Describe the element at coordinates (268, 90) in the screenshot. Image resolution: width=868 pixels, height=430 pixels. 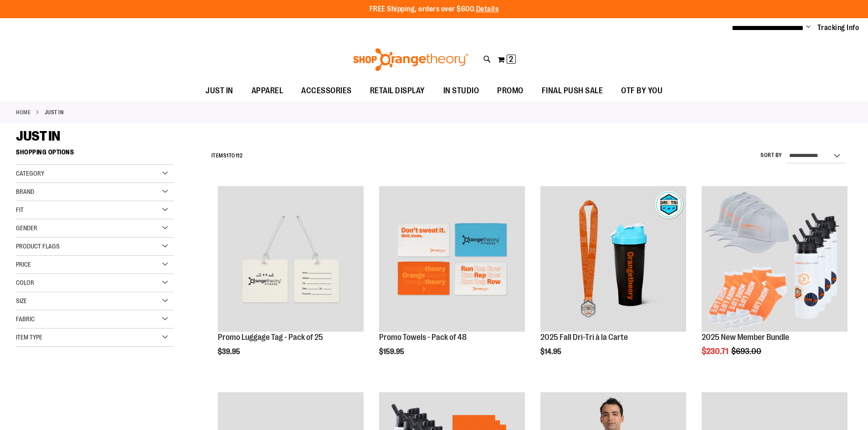
I see `span: APPAREL` at that location.